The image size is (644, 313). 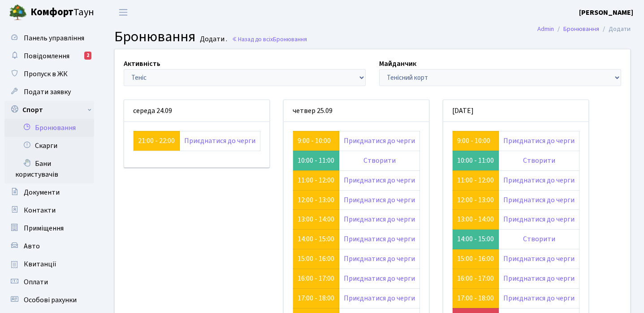 What do you see at coordinates (46, 74) in the screenshot?
I see `span: Пропуск в ЖК` at bounding box center [46, 74].